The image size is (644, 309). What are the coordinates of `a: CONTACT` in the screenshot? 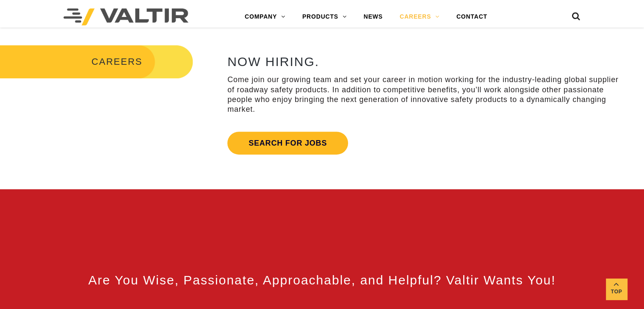 It's located at (472, 17).